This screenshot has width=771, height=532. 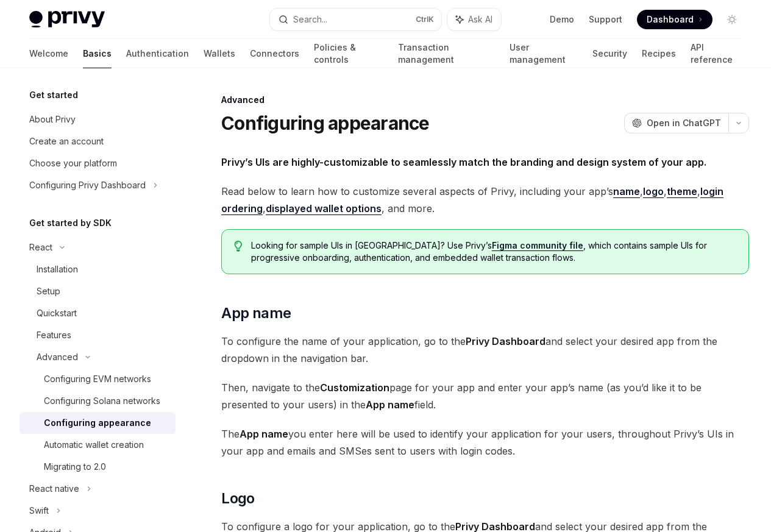 I want to click on a: API reference, so click(x=717, y=54).